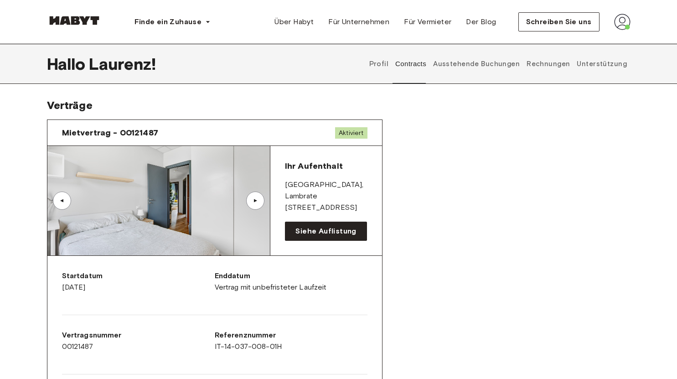 The image size is (677, 379). I want to click on font: Ausstehende Buchungen, so click(477, 64).